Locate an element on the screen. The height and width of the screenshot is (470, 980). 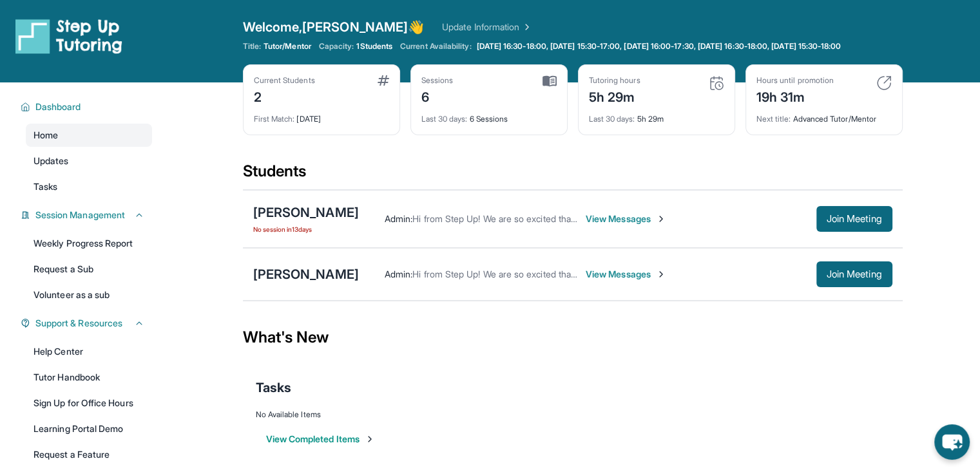
button: Dashboard is located at coordinates (87, 107).